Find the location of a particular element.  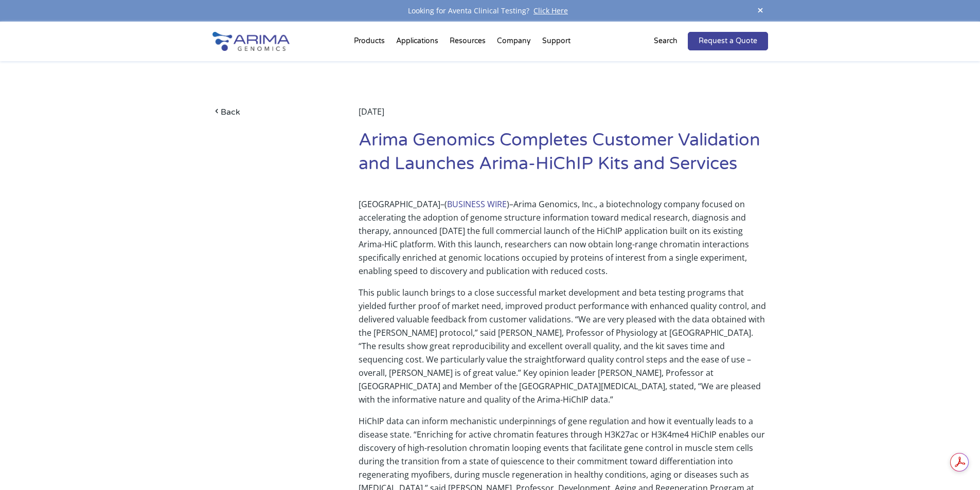

p: This public launch brings to a close successful market development and beta testing programs that... is located at coordinates (562, 350).